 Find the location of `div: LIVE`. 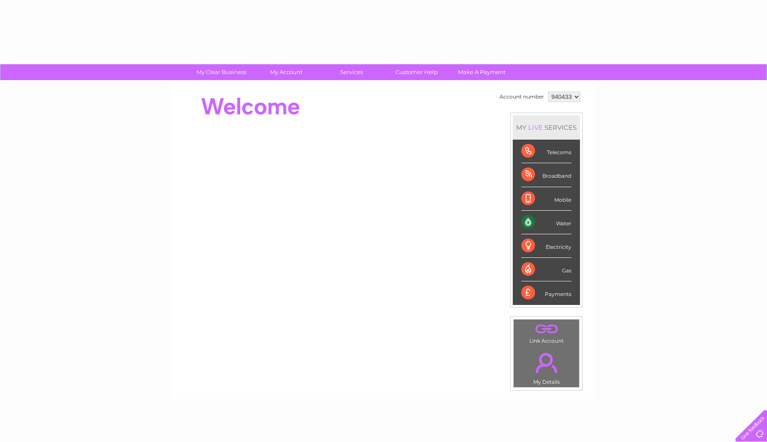

div: LIVE is located at coordinates (535, 127).